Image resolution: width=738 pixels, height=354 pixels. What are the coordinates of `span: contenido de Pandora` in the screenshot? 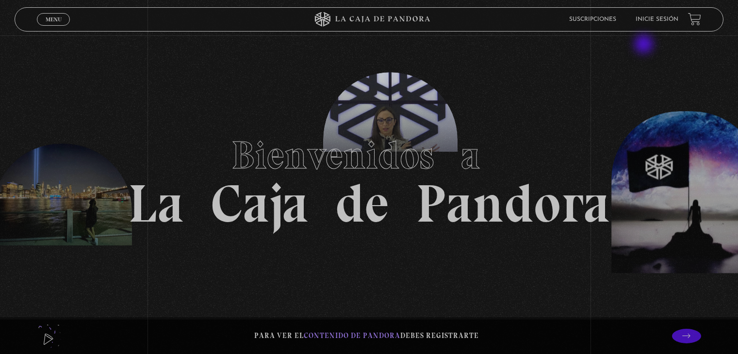 It's located at (352, 336).